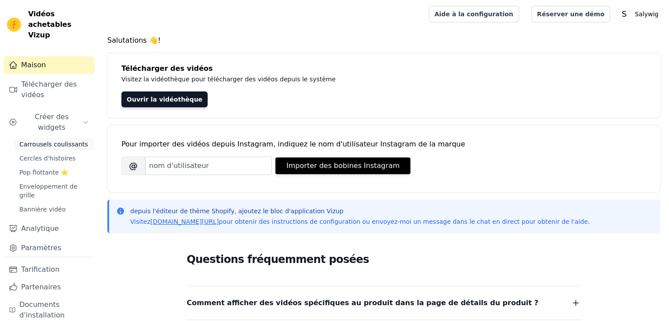  I want to click on font: Créer des widgets, so click(51, 122).